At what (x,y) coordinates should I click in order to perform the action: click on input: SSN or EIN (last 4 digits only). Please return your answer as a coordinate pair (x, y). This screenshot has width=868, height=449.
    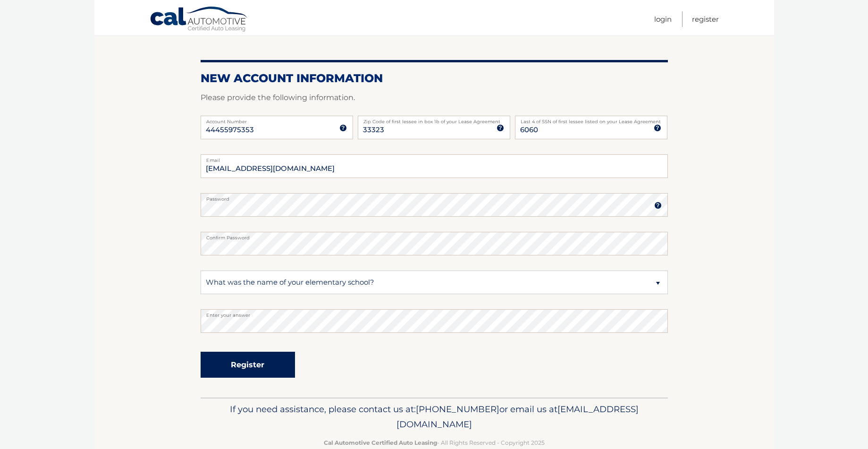
    Looking at the image, I should click on (591, 128).